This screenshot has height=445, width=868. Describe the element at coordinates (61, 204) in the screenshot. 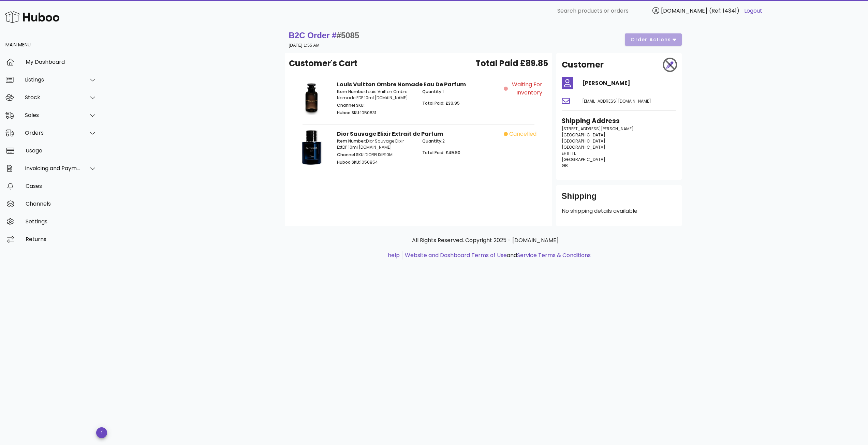

I see `div: Channels` at that location.